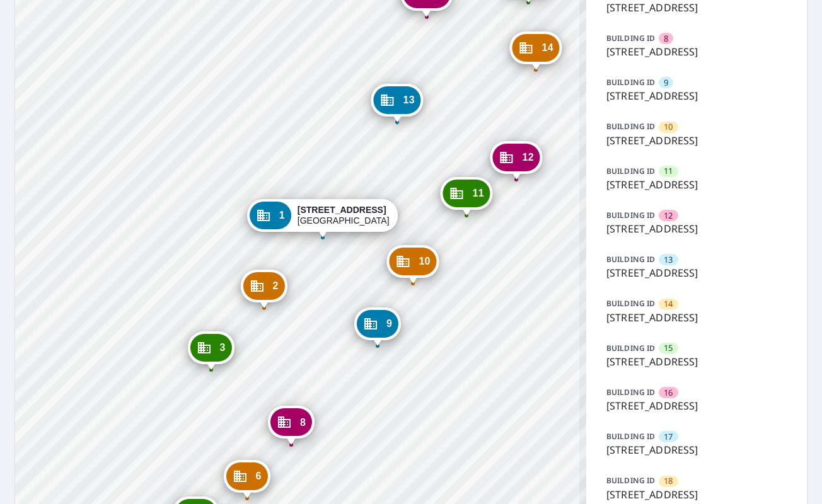 The height and width of the screenshot is (504, 822). What do you see at coordinates (264, 289) in the screenshot?
I see `div: Dropped pin, building 2, Commercial property, 20 Harbour Green Dr Key Largo, FL 33037` at bounding box center [264, 289].